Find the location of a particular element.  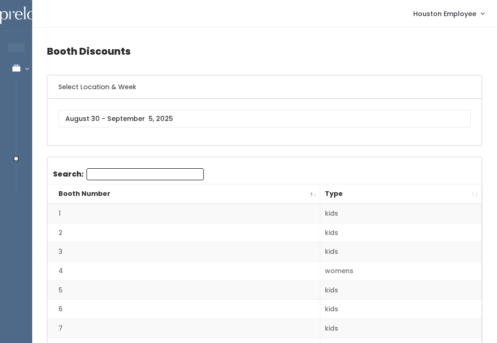

td: 7 is located at coordinates (184, 328).